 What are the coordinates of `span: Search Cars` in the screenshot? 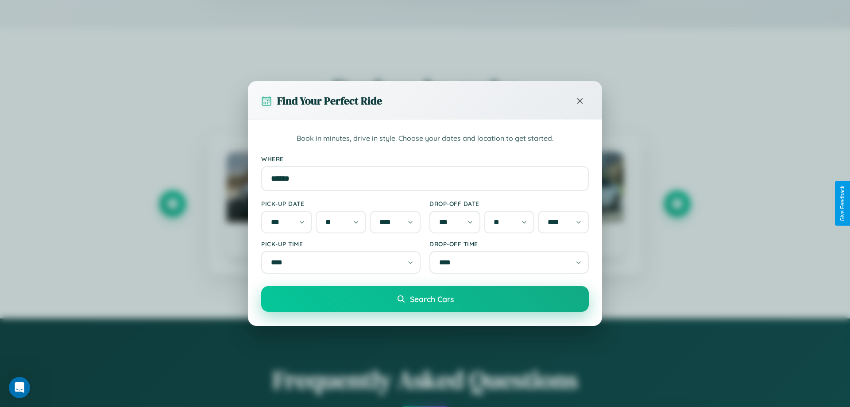 It's located at (432, 299).